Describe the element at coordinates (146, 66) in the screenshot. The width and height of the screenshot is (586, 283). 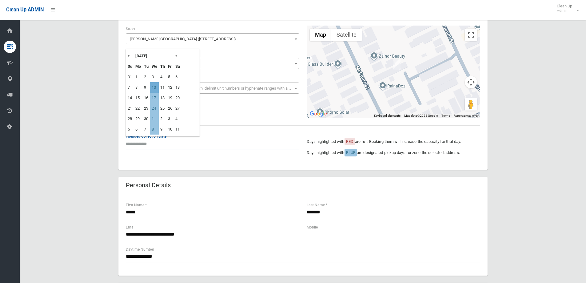
I see `th: Tu` at that location.